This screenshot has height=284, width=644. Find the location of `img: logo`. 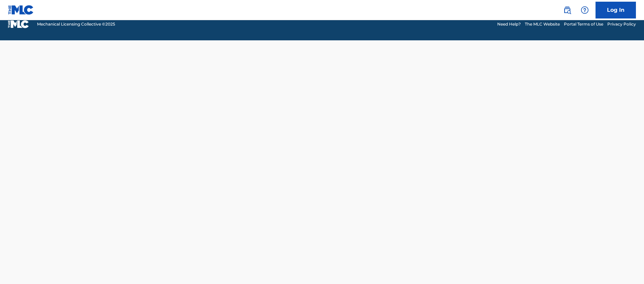

img: logo is located at coordinates (18, 24).